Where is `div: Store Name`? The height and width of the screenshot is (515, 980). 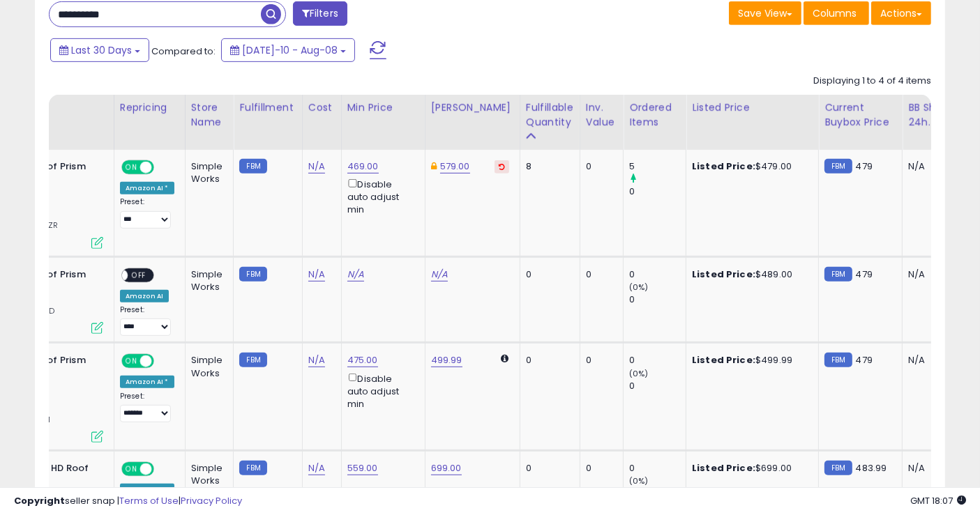
div: Store Name is located at coordinates (210, 115).